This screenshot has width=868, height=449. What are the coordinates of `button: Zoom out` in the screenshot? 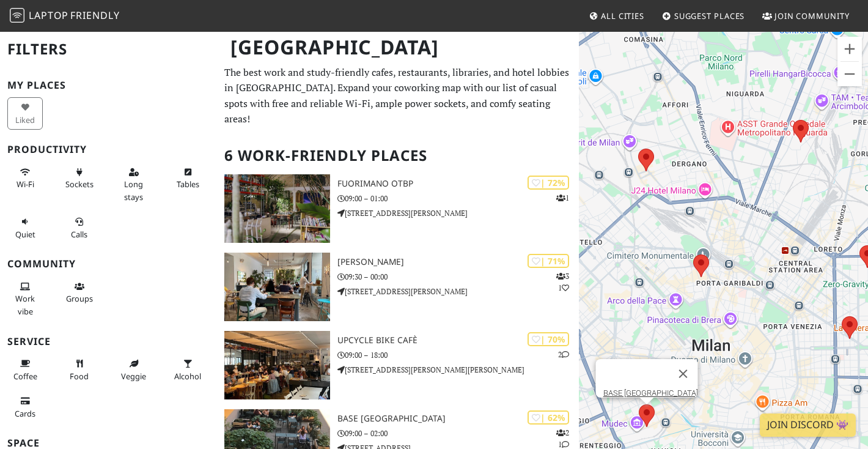 It's located at (850, 74).